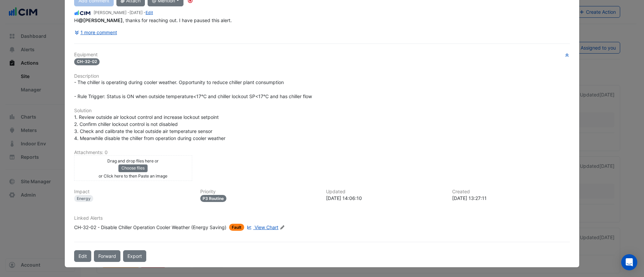 This screenshot has height=277, width=644. What do you see at coordinates (262, 227) in the screenshot?
I see `a: View Chart` at bounding box center [262, 227].